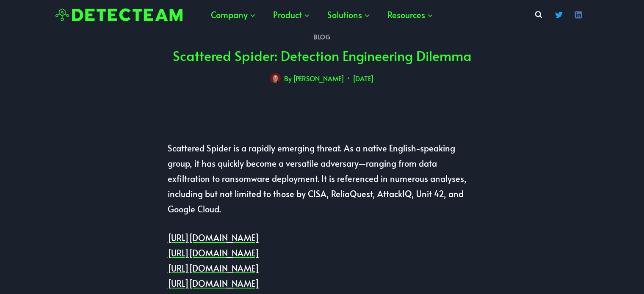  Describe the element at coordinates (275, 78) in the screenshot. I see `img: Avatar photo` at that location.